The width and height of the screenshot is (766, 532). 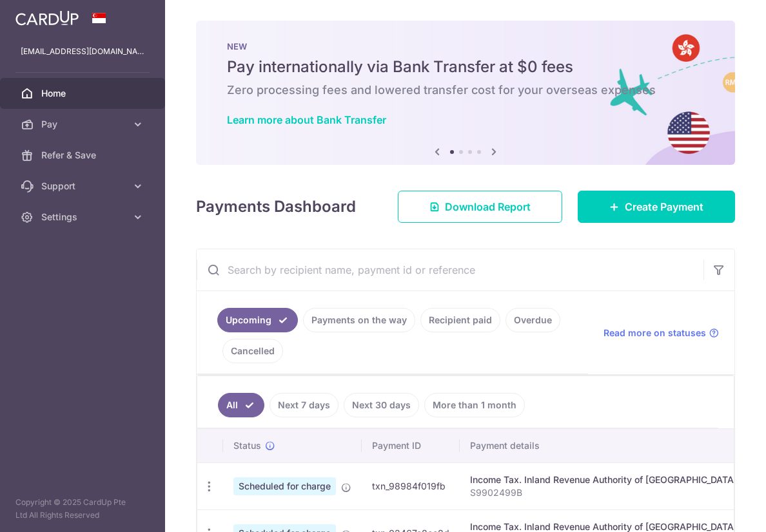 I want to click on span: Settings, so click(x=84, y=217).